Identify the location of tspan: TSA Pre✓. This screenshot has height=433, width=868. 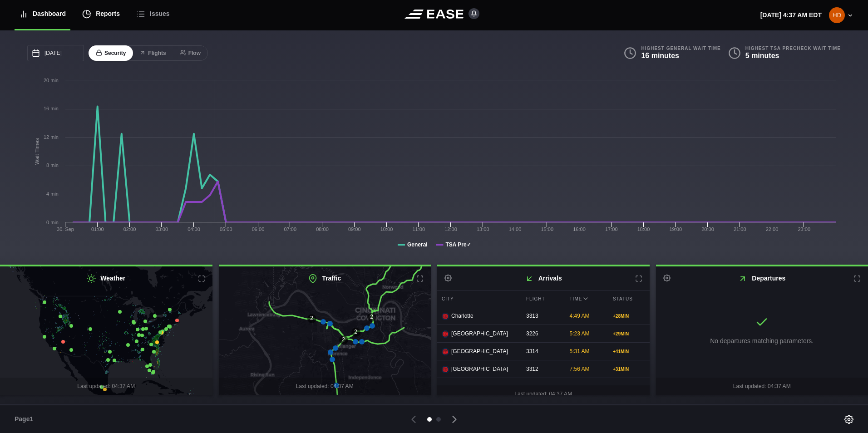
(458, 245).